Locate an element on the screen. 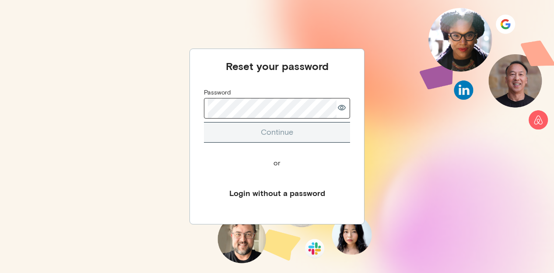  button: Continue is located at coordinates (277, 132).